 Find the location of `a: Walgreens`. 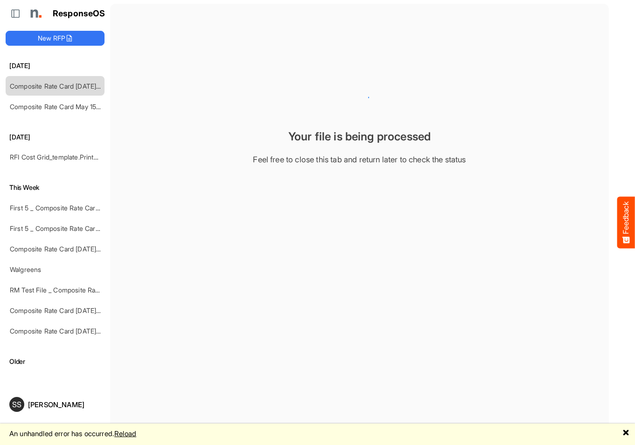

a: Walgreens is located at coordinates (25, 269).